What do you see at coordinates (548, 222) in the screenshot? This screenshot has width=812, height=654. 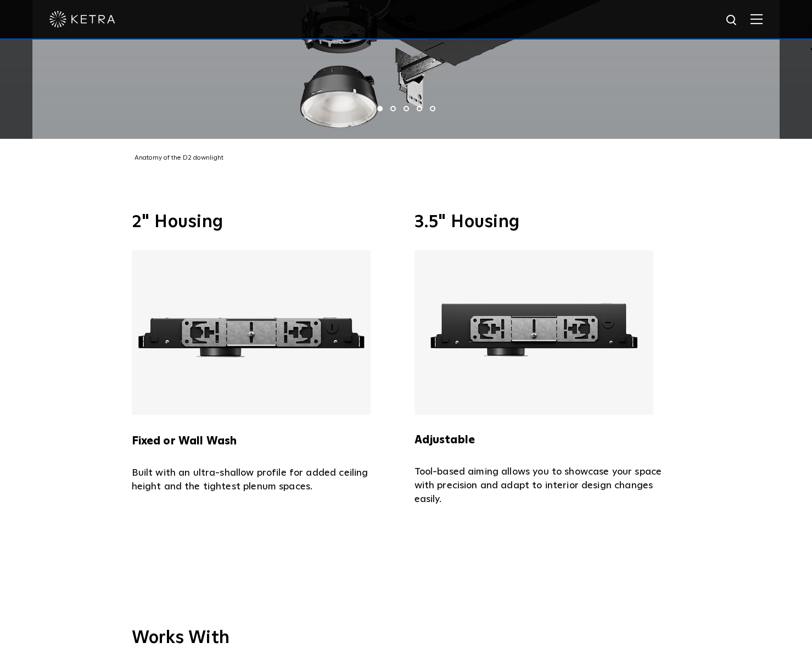 I see `h3: 3.5" Housing` at bounding box center [548, 222].